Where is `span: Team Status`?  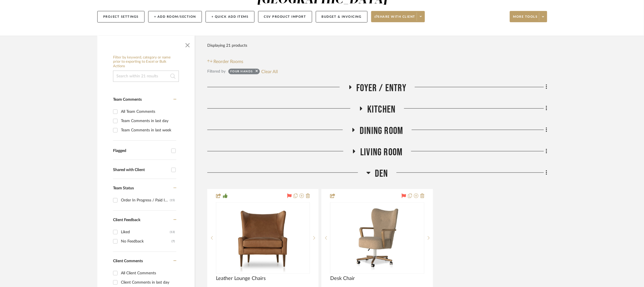 span: Team Status is located at coordinates (124, 188).